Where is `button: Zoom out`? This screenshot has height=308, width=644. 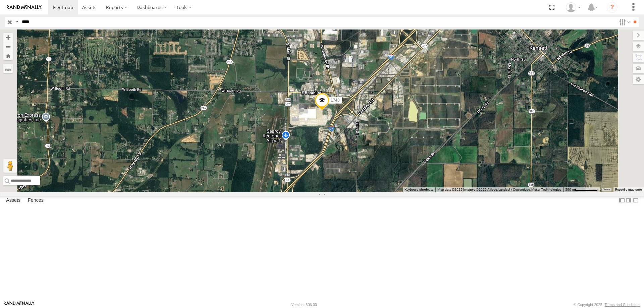 button: Zoom out is located at coordinates (8, 47).